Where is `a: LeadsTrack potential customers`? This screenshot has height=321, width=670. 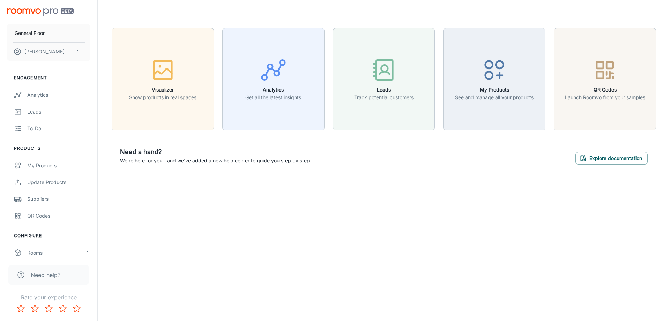 a: LeadsTrack potential customers is located at coordinates (384, 79).